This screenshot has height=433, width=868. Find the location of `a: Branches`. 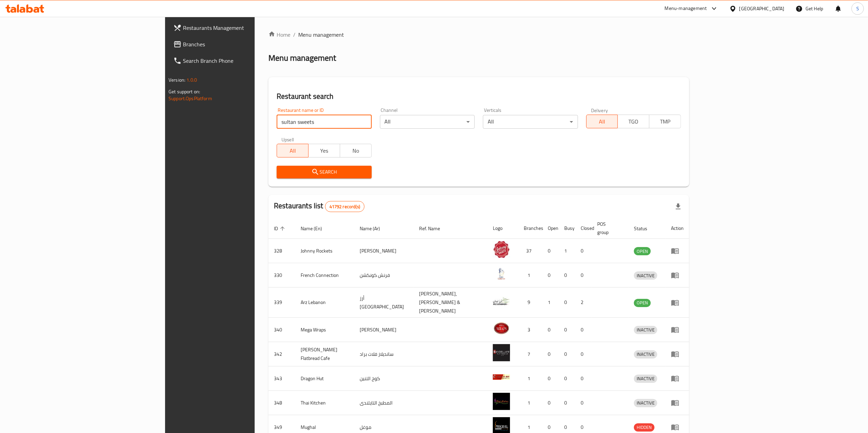

a: Branches is located at coordinates (239, 44).